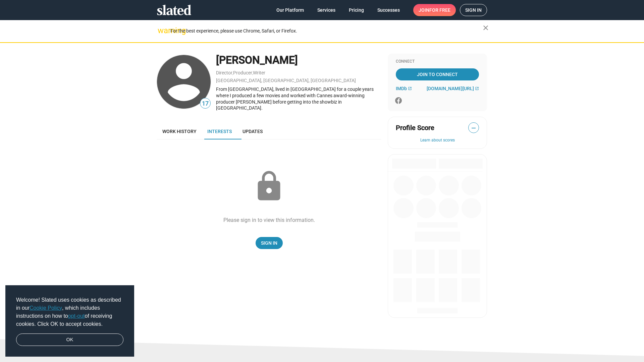  I want to click on a: Work history, so click(179, 131).